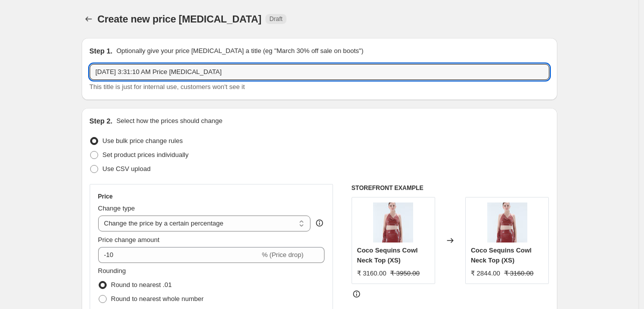 The image size is (644, 309). What do you see at coordinates (146, 154) in the screenshot?
I see `span: Set product prices individually` at bounding box center [146, 154].